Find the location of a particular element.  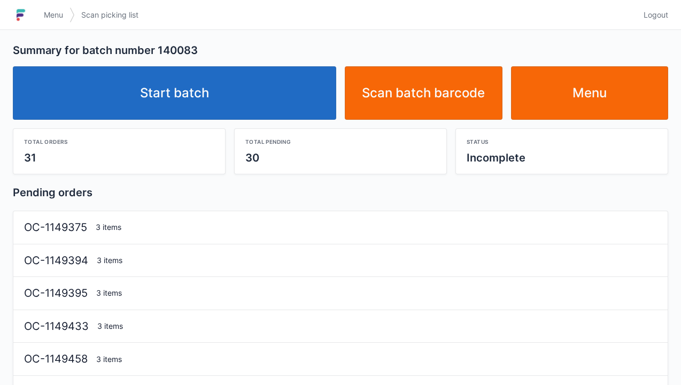

img: svg> is located at coordinates (72, 15).